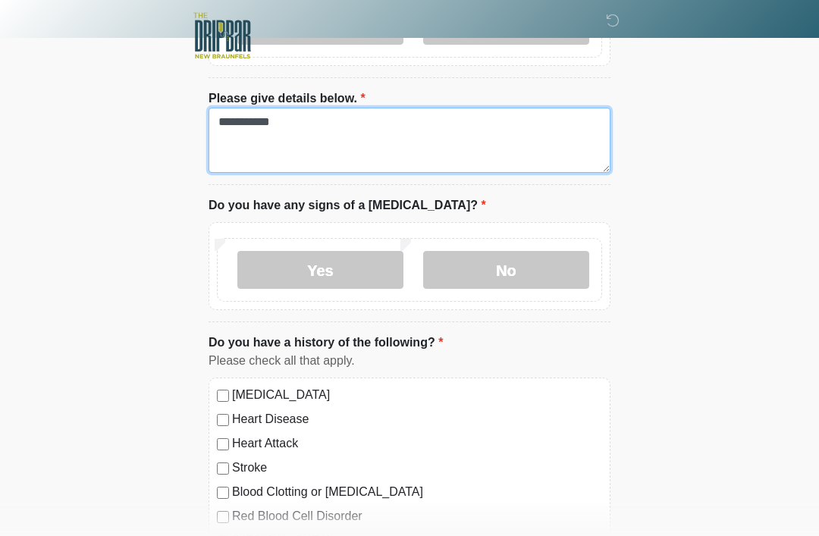 The width and height of the screenshot is (819, 536). Describe the element at coordinates (223, 469) in the screenshot. I see `input: Stroke` at that location.